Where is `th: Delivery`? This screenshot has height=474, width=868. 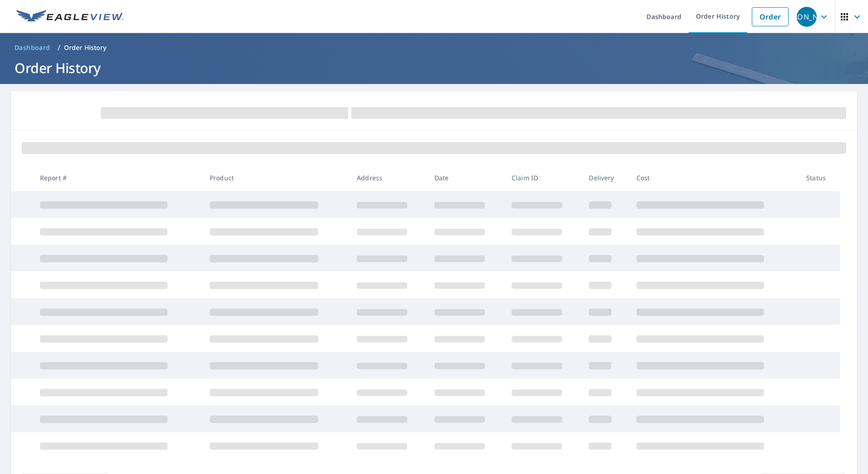 th: Delivery is located at coordinates (605, 177).